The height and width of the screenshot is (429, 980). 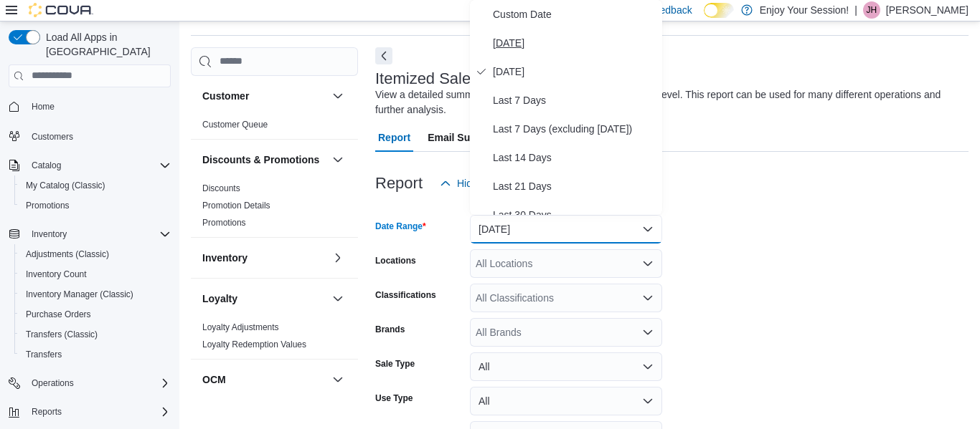 I want to click on input: Dark Mode, so click(x=719, y=10).